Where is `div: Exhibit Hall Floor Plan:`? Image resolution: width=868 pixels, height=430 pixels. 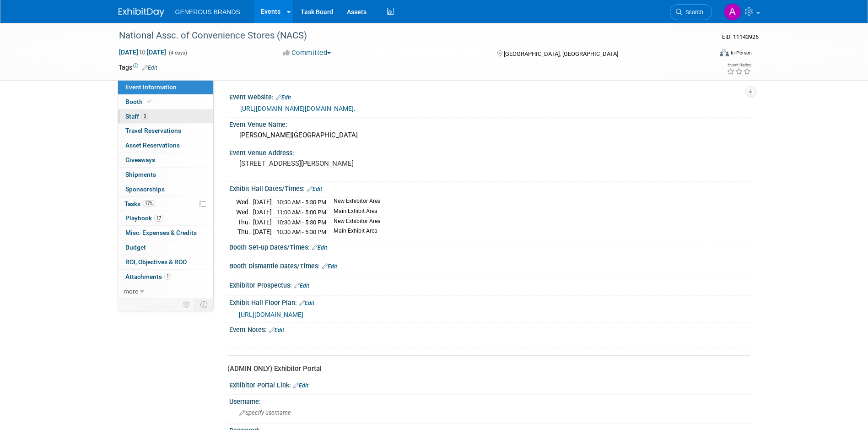
div: Exhibit Hall Floor Plan: is located at coordinates (489, 302).